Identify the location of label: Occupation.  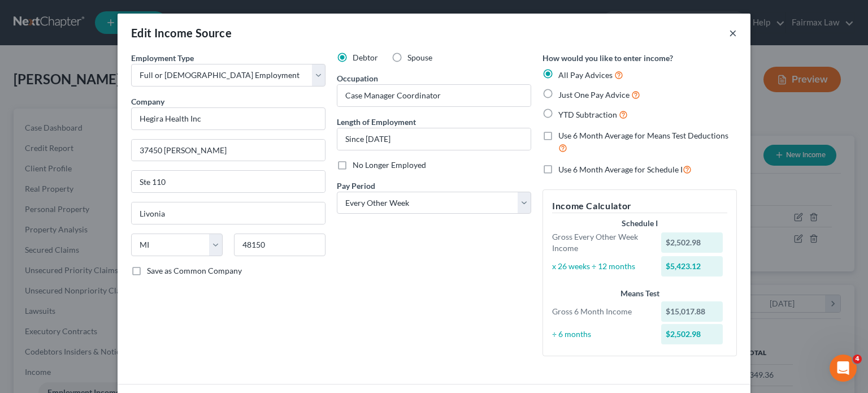
(357, 78).